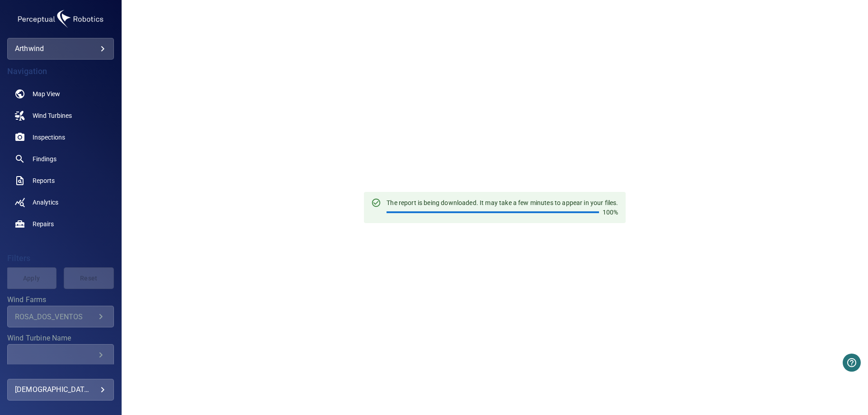  I want to click on span: Wind Turbines, so click(52, 116).